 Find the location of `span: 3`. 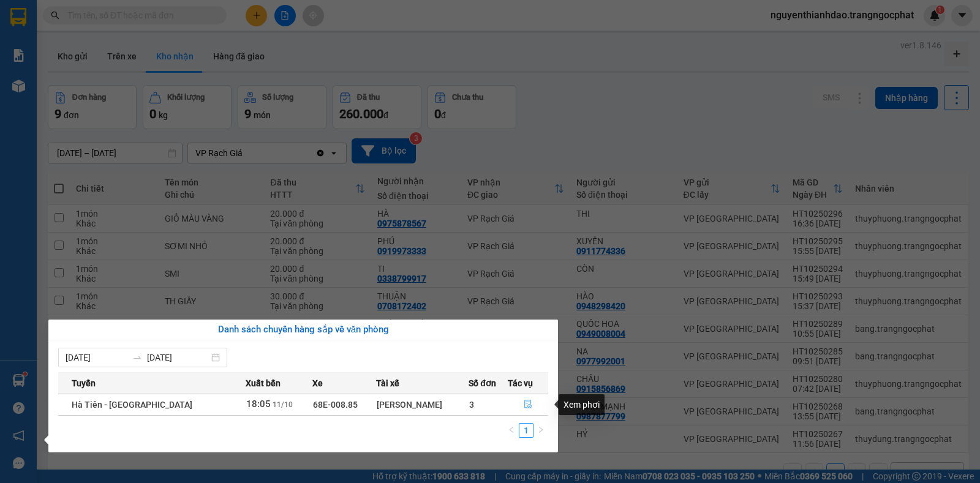

span: 3 is located at coordinates (471, 405).